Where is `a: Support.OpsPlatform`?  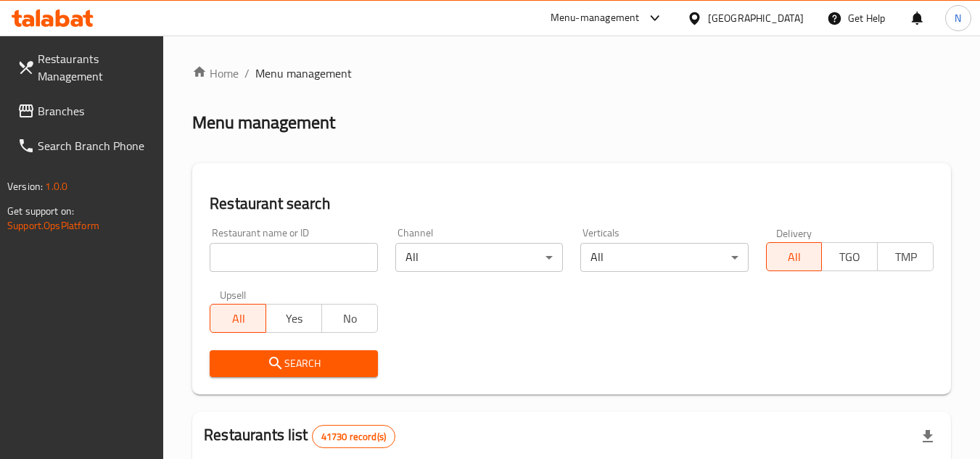
a: Support.OpsPlatform is located at coordinates (53, 226).